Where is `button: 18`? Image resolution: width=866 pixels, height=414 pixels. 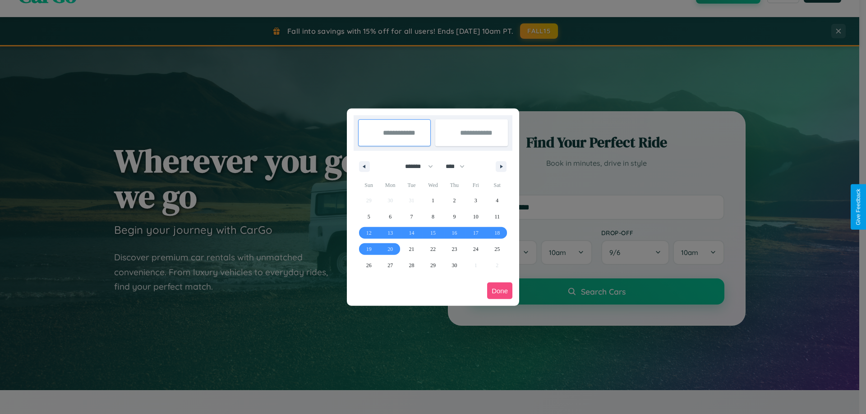
button: 18 is located at coordinates (497, 233).